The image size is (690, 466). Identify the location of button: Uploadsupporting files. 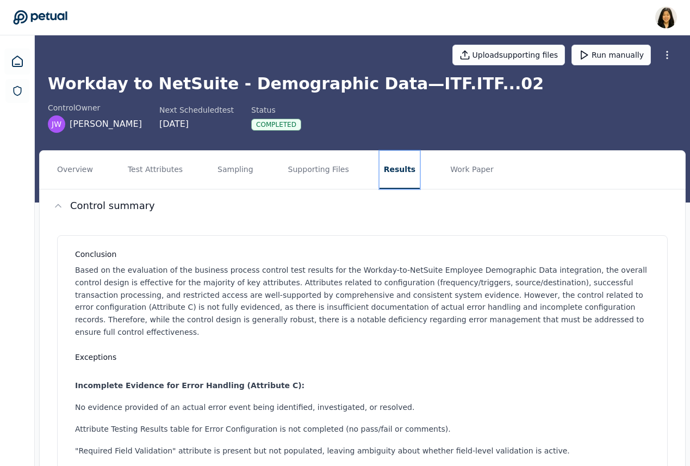
(509, 55).